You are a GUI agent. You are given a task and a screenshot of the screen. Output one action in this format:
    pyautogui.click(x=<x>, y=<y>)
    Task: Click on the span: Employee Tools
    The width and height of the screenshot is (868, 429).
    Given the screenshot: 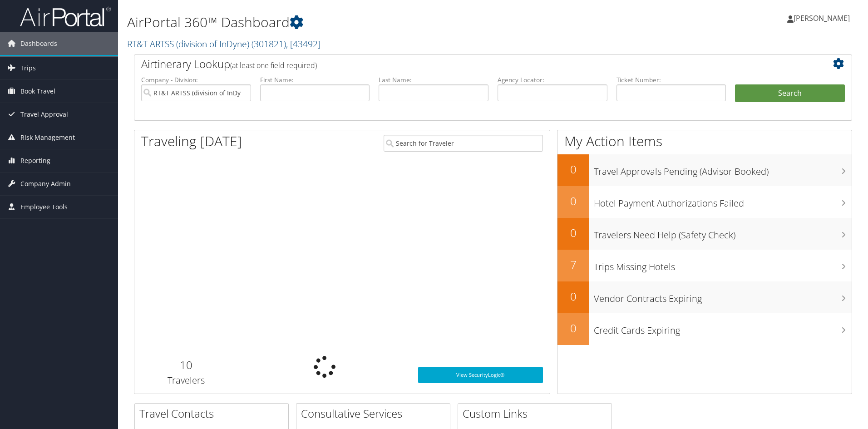 What is the action you would take?
    pyautogui.click(x=44, y=207)
    